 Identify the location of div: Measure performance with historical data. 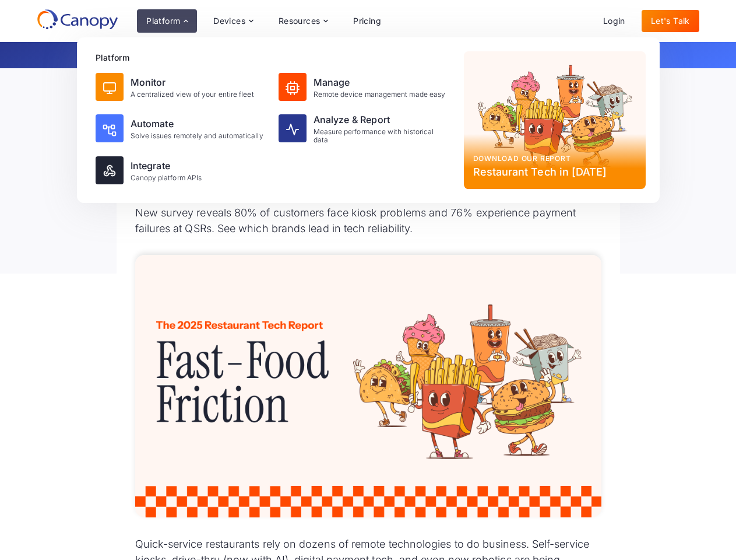
(382, 136).